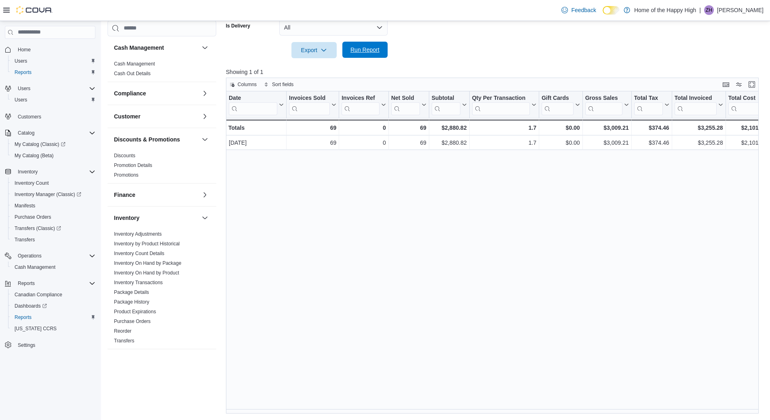  I want to click on span: Inventory On Hand by Package, so click(148, 263).